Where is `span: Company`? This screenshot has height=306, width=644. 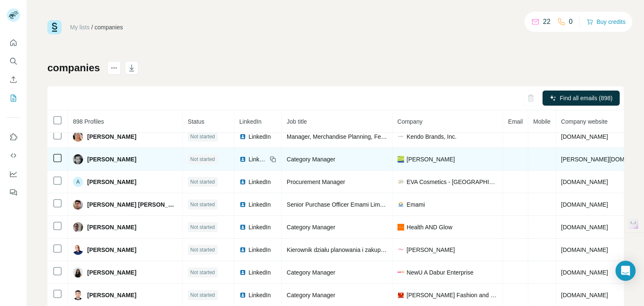
span: Company is located at coordinates (410, 122).